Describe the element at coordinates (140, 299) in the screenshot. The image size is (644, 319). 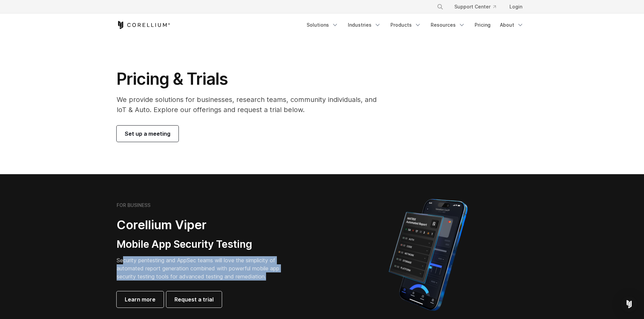
I see `a: Learn more` at that location.